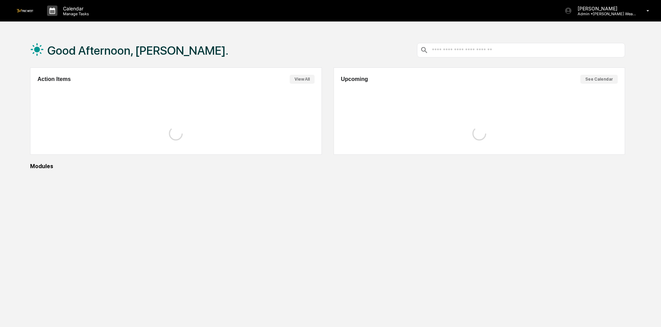 The width and height of the screenshot is (661, 327). What do you see at coordinates (54, 79) in the screenshot?
I see `h2: Action Items` at bounding box center [54, 79].